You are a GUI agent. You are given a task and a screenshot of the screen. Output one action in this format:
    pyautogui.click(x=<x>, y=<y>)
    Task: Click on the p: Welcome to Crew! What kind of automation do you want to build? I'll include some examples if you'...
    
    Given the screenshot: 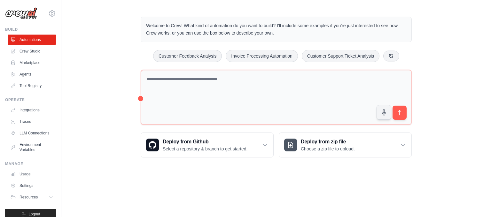 What is the action you would take?
    pyautogui.click(x=276, y=29)
    